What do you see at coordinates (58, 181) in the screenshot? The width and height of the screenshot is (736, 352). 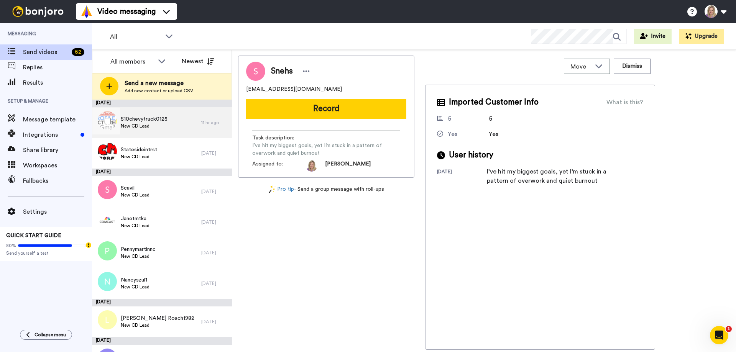 I see `span: Fallbacks` at bounding box center [58, 181].